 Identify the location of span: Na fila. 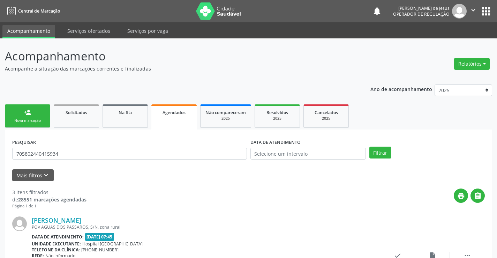
(125, 112).